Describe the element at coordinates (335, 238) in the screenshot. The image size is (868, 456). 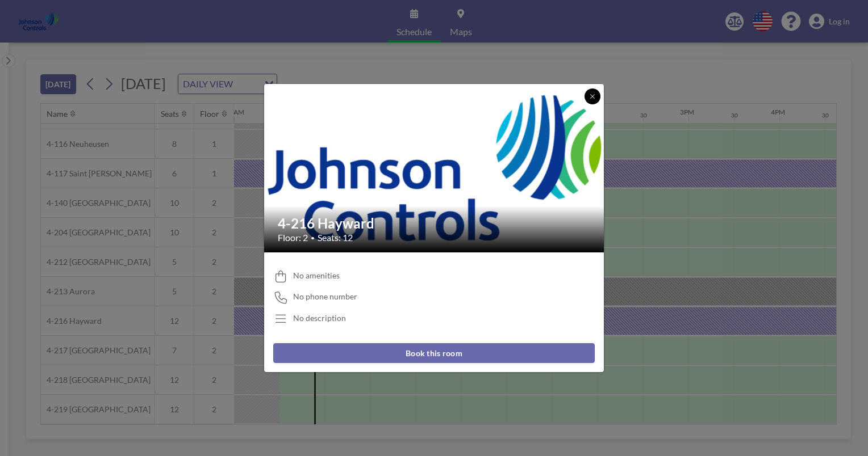
I see `span: Seats: 12` at that location.